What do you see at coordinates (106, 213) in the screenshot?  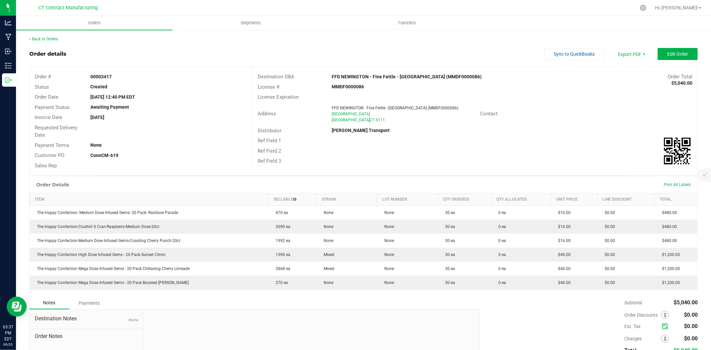 I see `span: The Happy Confection- Medium Dose Infused Gems- 20 Pack- Rainbow Parade` at bounding box center [106, 213].